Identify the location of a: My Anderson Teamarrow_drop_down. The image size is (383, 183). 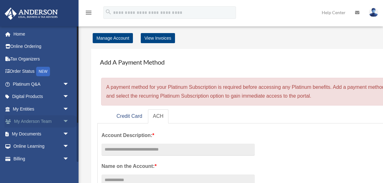
(41, 121).